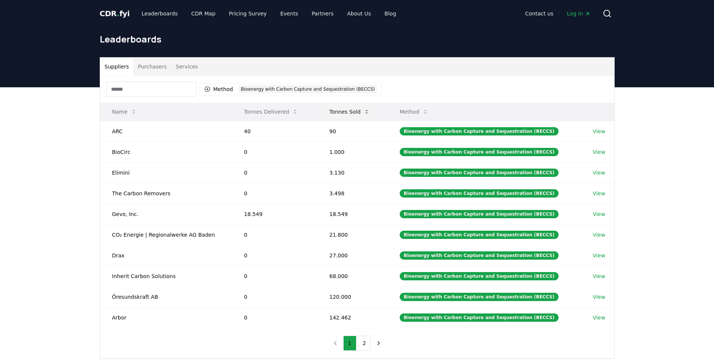 This screenshot has width=714, height=362. I want to click on a: Log in, so click(579, 14).